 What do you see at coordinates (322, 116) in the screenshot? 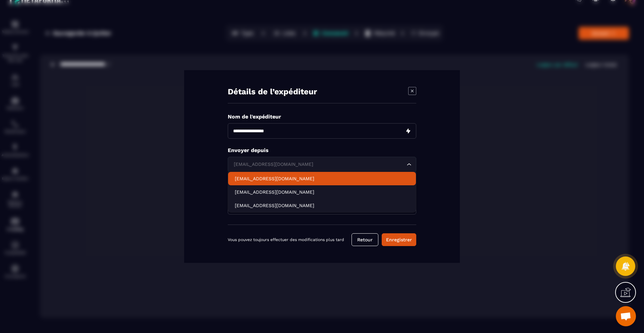
I see `p: Nom de l'expéditeur` at bounding box center [322, 116].